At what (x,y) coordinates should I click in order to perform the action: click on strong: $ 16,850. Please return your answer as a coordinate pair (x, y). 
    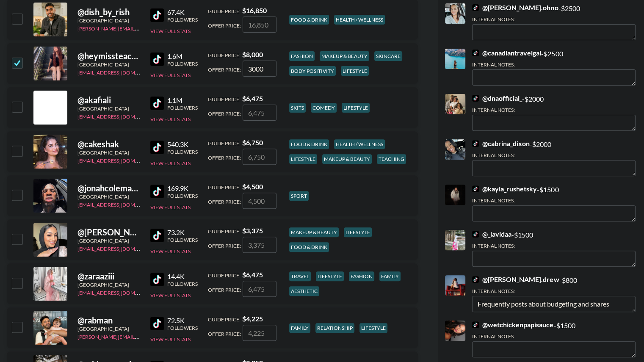
    Looking at the image, I should click on (254, 11).